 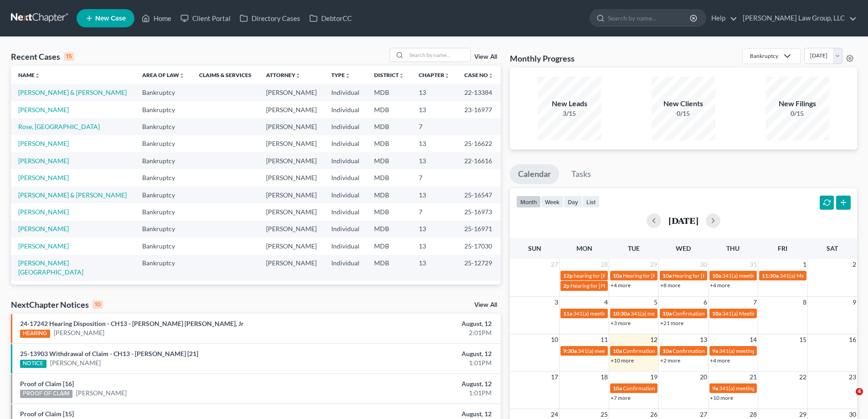 What do you see at coordinates (591, 201) in the screenshot?
I see `button: list` at bounding box center [591, 201].